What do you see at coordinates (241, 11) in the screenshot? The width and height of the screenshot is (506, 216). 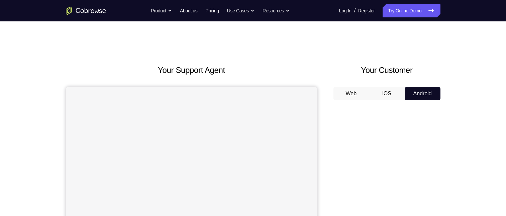 I see `button: Use Cases` at bounding box center [241, 11].